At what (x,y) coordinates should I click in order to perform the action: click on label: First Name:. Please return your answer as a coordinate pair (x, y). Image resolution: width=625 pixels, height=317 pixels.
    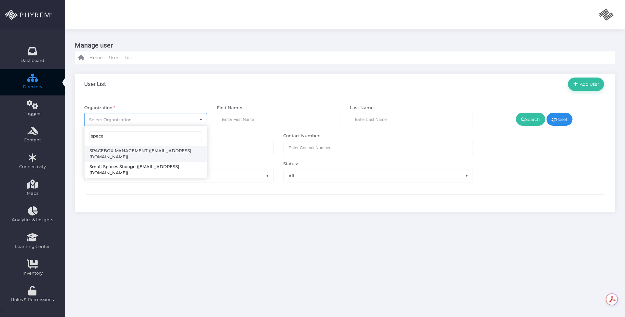
    Looking at the image, I should click on (229, 108).